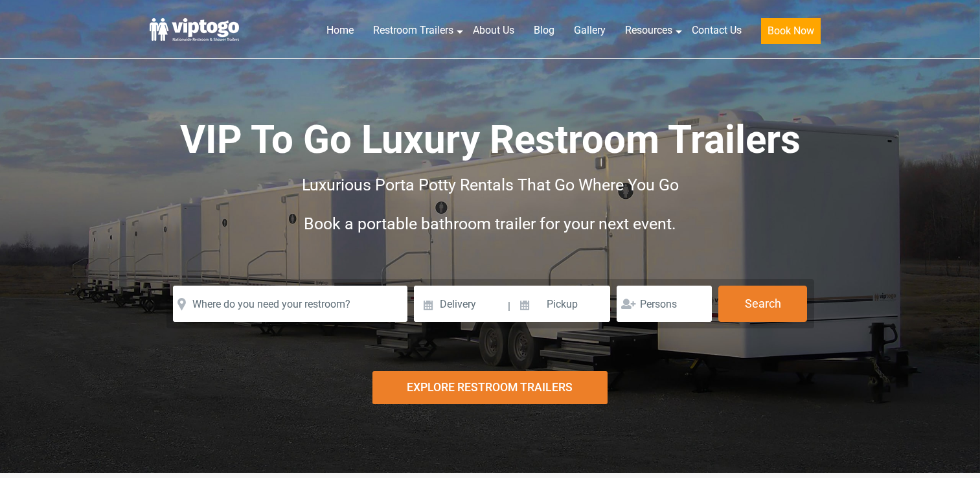 The height and width of the screenshot is (478, 980). Describe the element at coordinates (490, 387) in the screenshot. I see `div: Explore Restroom Trailers` at that location.